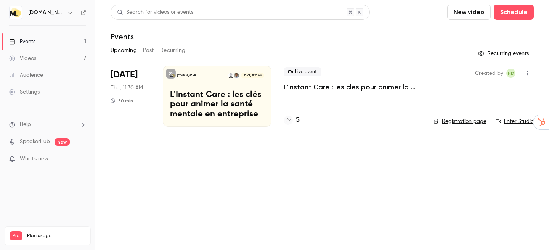  What do you see at coordinates (22, 58) in the screenshot?
I see `div: Videos` at bounding box center [22, 58].